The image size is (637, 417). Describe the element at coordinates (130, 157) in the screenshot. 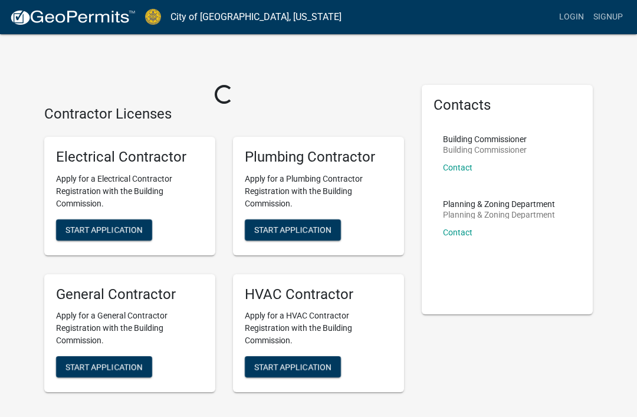

I see `h5: Electrical Contractor` at that location.